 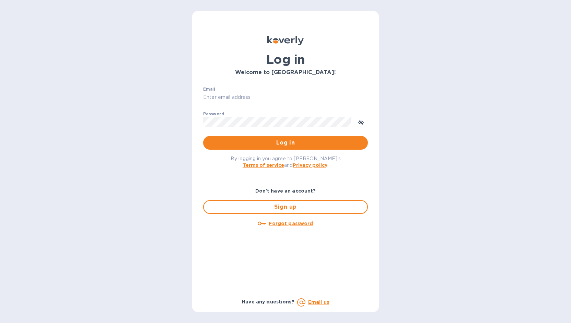 What do you see at coordinates (209, 89) in the screenshot?
I see `label: Email` at bounding box center [209, 89].